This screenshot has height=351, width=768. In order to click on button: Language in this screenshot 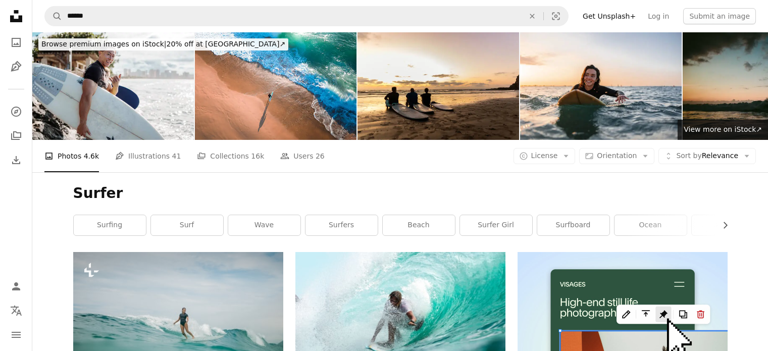, I will do `click(16, 311)`.